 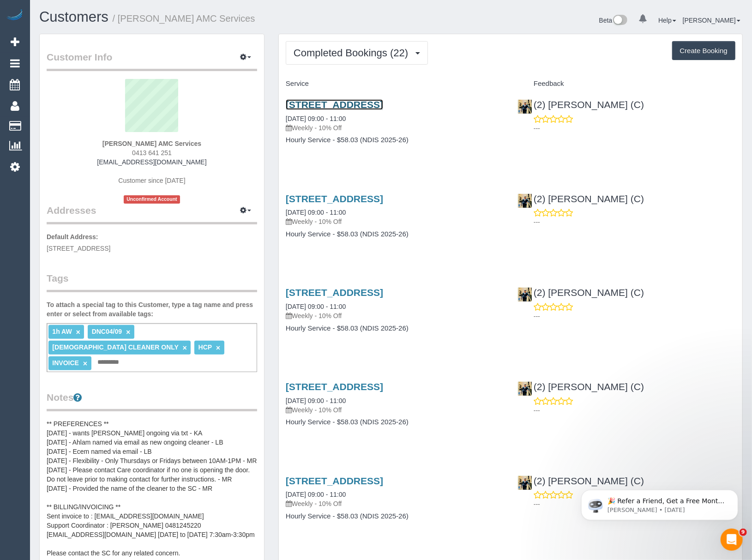 What do you see at coordinates (353, 53) in the screenshot?
I see `span: Completed Bookings (22)` at bounding box center [353, 53].